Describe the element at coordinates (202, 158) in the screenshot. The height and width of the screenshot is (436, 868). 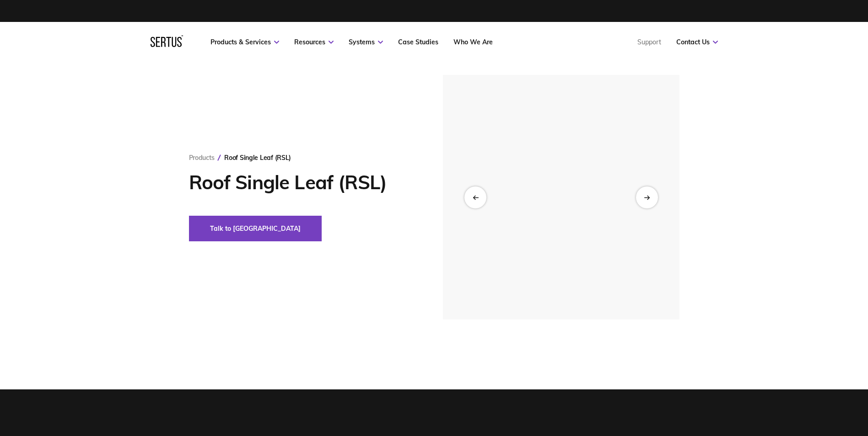
I see `a: Products` at that location.